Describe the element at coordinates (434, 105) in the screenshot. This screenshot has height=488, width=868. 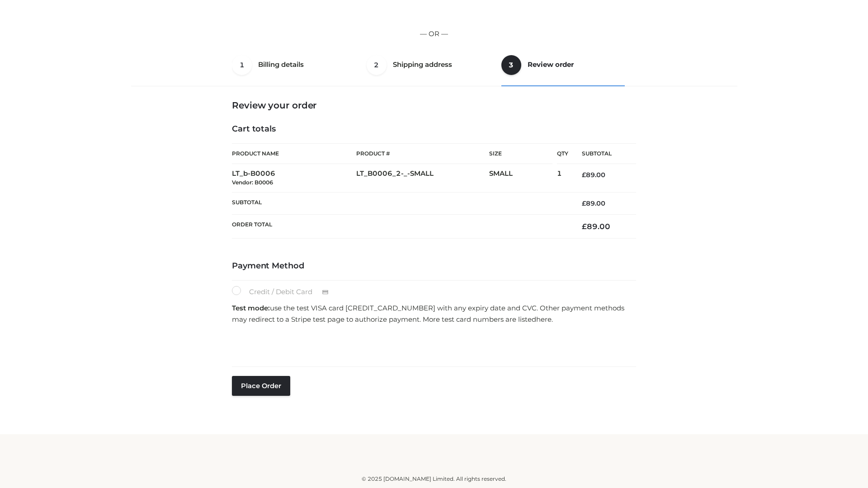
I see `h3: Review your order` at that location.